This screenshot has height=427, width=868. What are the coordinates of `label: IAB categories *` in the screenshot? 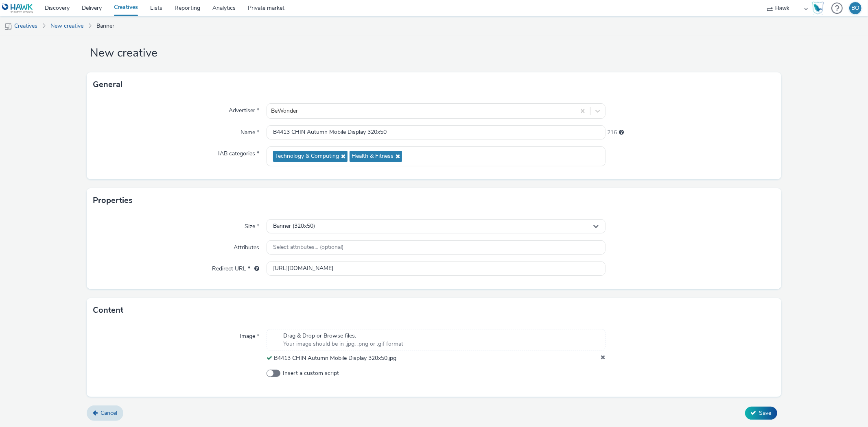 It's located at (239, 152).